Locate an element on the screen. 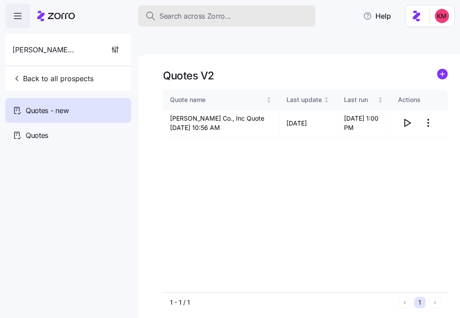  span: Quotes - new is located at coordinates (47, 110).